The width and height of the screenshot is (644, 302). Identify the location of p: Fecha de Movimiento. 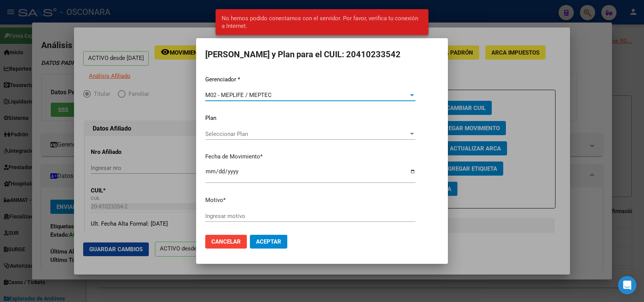
(322, 157).